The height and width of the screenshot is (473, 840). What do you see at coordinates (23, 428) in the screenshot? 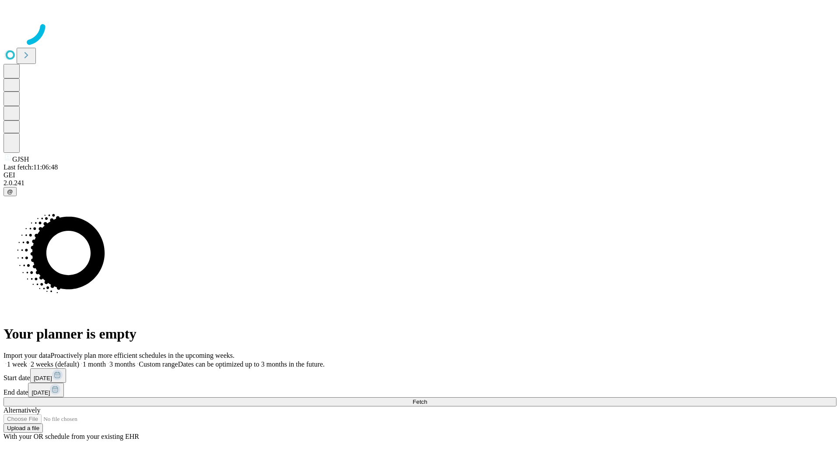
I see `button: Upload a file` at bounding box center [23, 428].